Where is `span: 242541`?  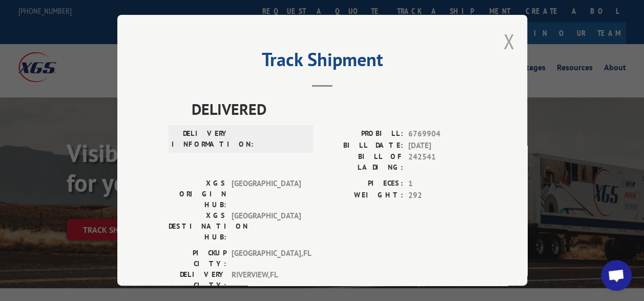
span: 242541 is located at coordinates (442, 162).